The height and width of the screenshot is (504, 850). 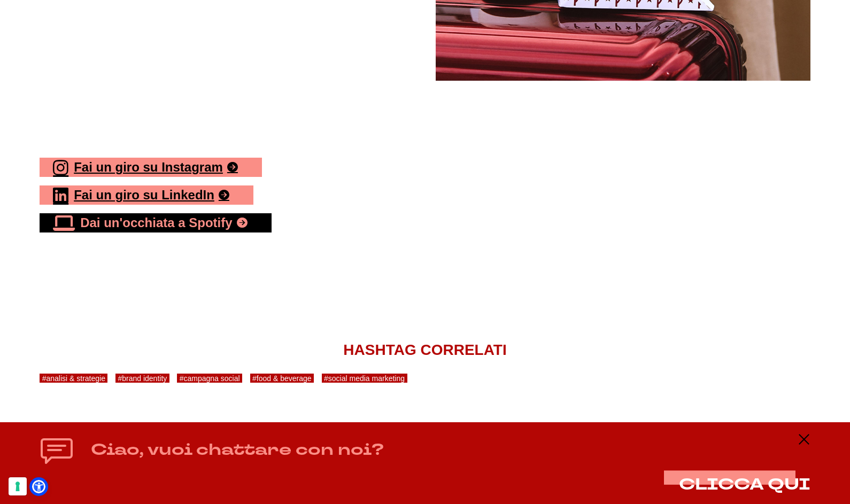 What do you see at coordinates (155, 223) in the screenshot?
I see `a: Dai un'occhiata a Spotify` at bounding box center [155, 223].